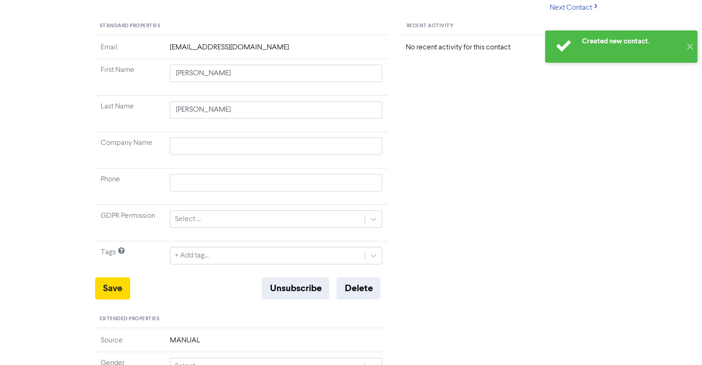 This screenshot has height=365, width=702. I want to click on div: Extended Properties, so click(241, 319).